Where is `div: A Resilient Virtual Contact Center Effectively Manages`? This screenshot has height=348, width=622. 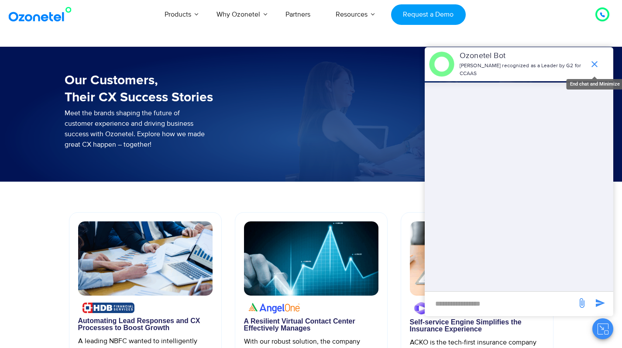
div: A Resilient Virtual Contact Center Effectively Manages is located at coordinates (311, 325).